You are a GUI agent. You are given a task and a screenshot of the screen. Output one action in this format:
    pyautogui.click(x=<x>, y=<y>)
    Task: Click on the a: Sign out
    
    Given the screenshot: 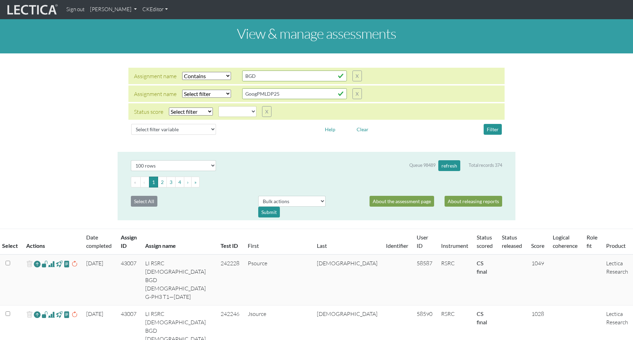 What is the action you would take?
    pyautogui.click(x=75, y=9)
    